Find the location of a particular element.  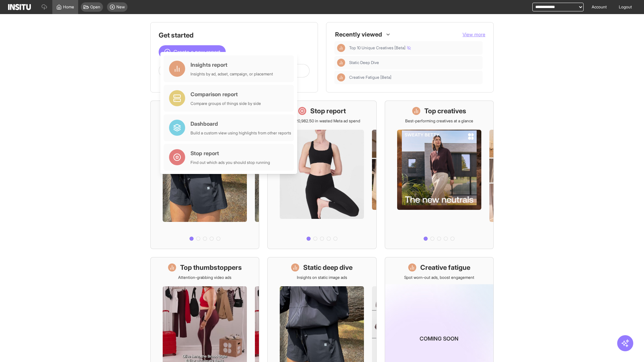

p: Save £20,982.50 in wasted Meta ad spend is located at coordinates (322, 121).